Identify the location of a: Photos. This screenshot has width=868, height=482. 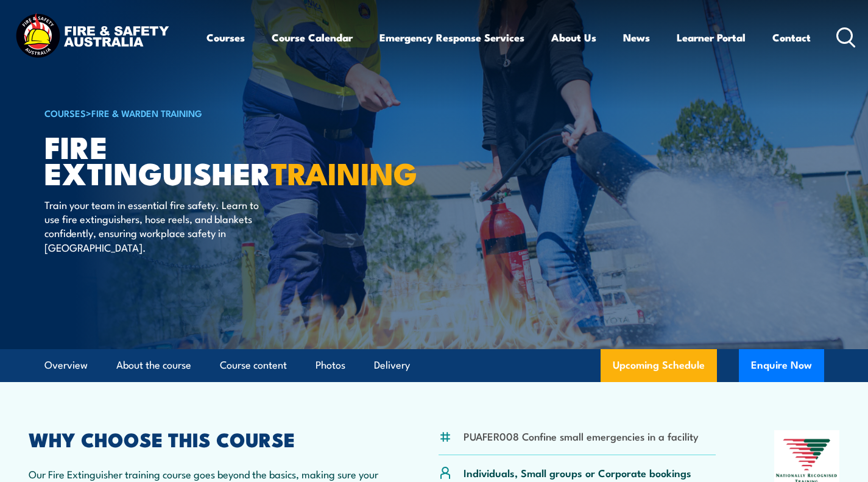
(330, 365).